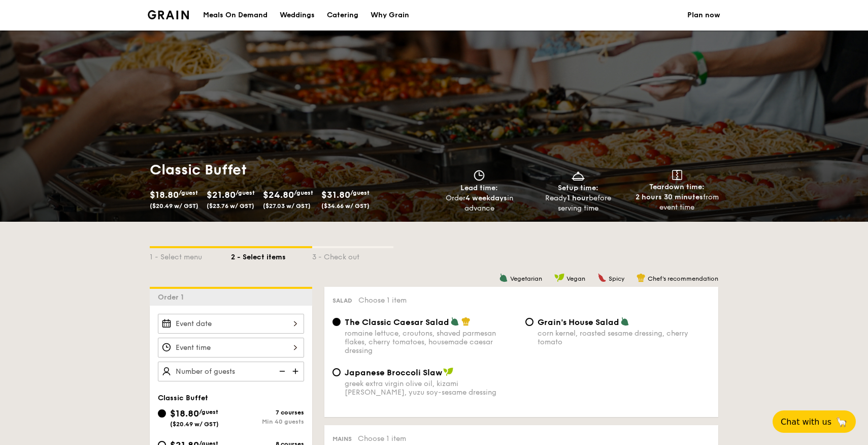 The height and width of the screenshot is (445, 868). Describe the element at coordinates (480, 175) in the screenshot. I see `img: icon-clock.2db775ea.svg` at that location.